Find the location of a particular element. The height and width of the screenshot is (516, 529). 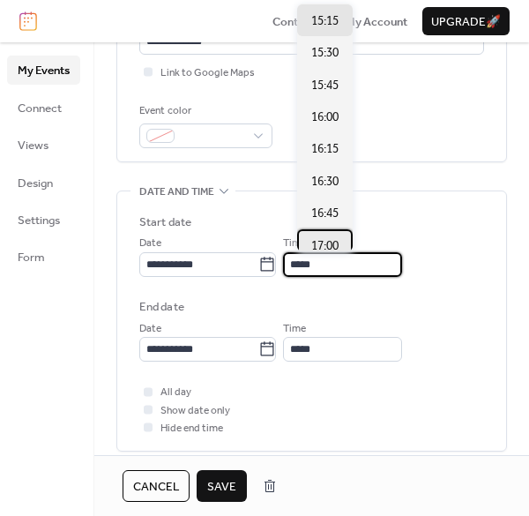

span: All day is located at coordinates (176, 393).